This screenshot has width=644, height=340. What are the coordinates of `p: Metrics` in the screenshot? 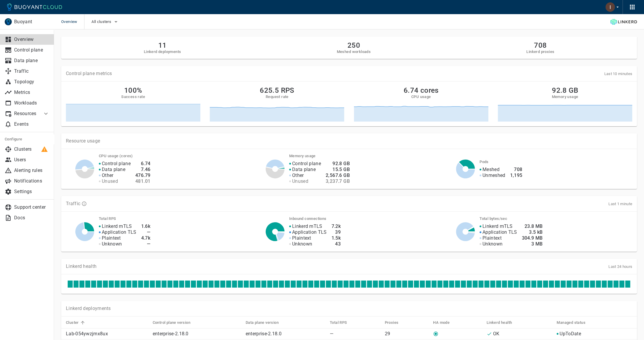 It's located at (32, 93).